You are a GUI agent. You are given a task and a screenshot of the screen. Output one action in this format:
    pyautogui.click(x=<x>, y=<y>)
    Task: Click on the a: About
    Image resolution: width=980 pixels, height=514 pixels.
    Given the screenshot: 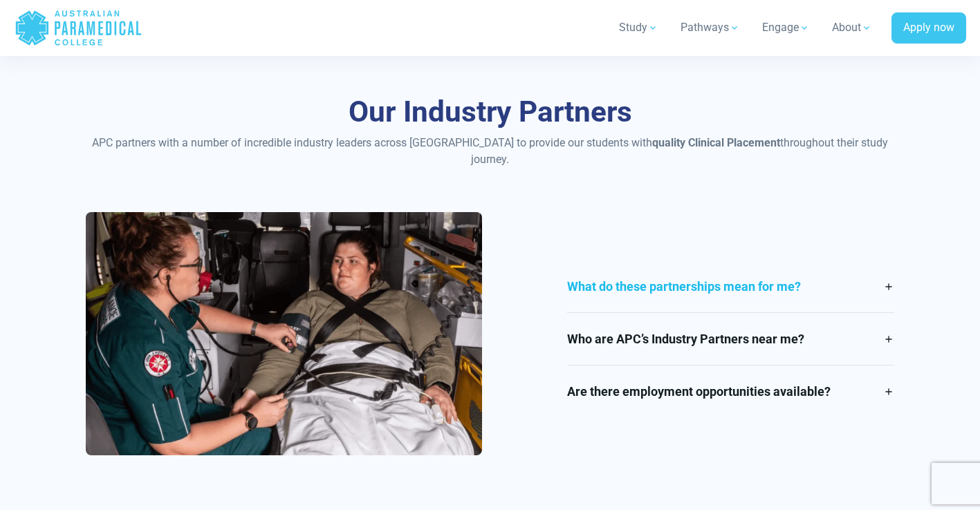 What is the action you would take?
    pyautogui.click(x=852, y=28)
    